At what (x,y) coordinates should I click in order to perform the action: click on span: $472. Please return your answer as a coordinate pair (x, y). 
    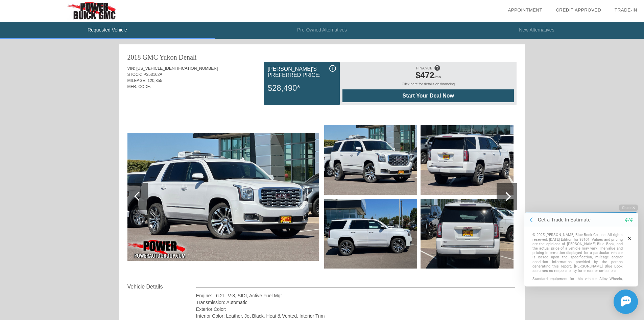
    Looking at the image, I should click on (425, 75).